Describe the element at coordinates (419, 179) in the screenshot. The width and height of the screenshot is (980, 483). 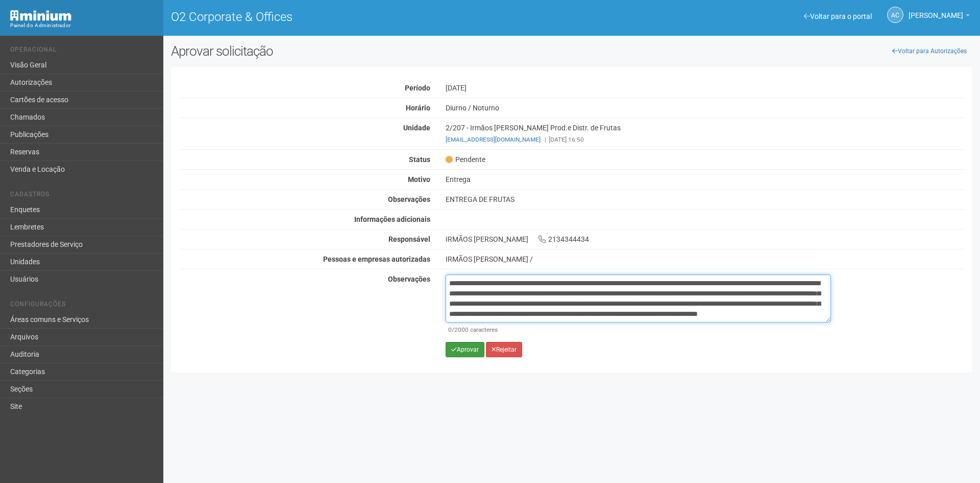
I see `strong: Motivo` at that location.